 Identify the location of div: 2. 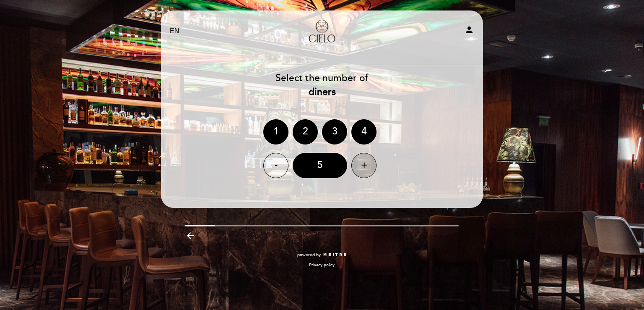
(305, 132).